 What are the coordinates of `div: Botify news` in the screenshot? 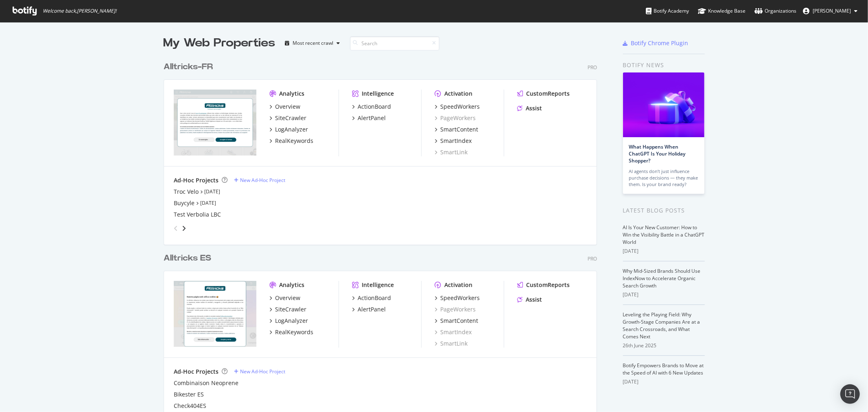 It's located at (664, 65).